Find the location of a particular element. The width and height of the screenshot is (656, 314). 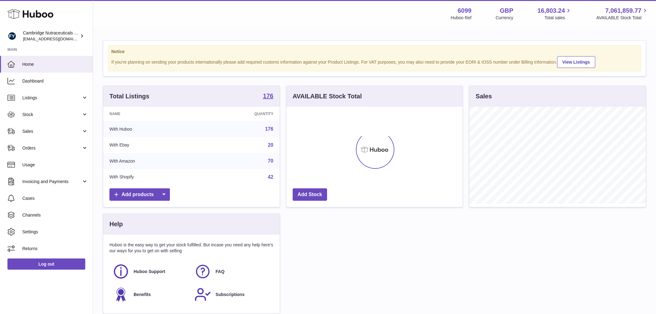

td: With Amazon is located at coordinates (151, 161).